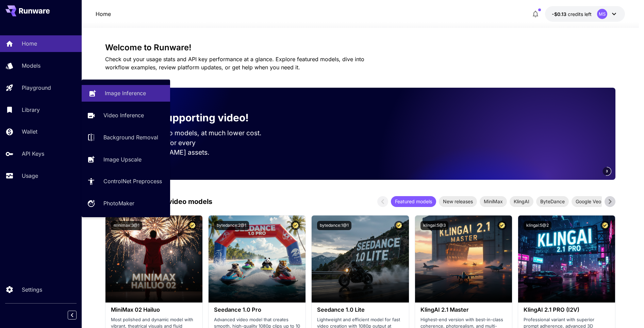 The image size is (644, 328). What do you see at coordinates (334, 225) in the screenshot?
I see `button: bytedance:1@1` at bounding box center [334, 225].